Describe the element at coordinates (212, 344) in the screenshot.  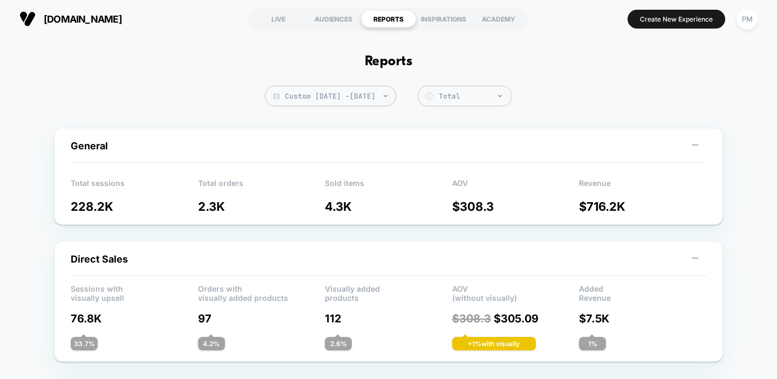
I see `div: 4.2 %` at that location.